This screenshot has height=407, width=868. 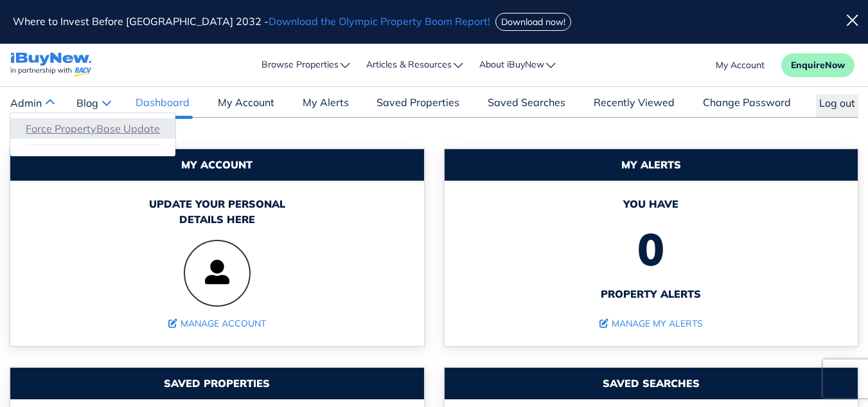 I want to click on a: My Alerts, so click(x=326, y=105).